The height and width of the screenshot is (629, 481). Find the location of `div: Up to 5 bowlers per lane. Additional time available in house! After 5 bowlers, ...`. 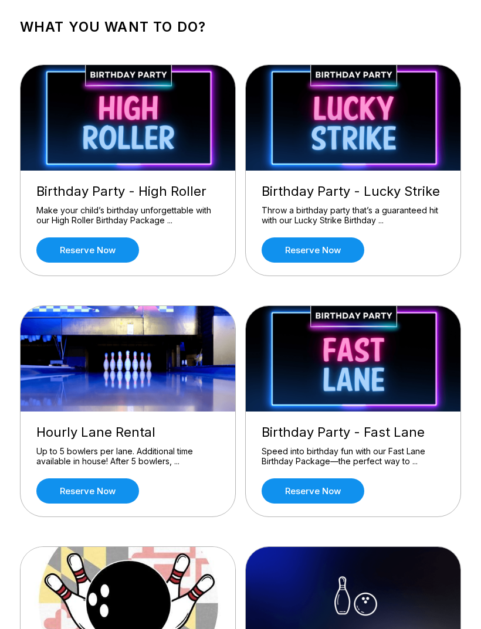

div: Up to 5 bowlers per lane. Additional time available in house! After 5 bowlers, ... is located at coordinates (128, 457).